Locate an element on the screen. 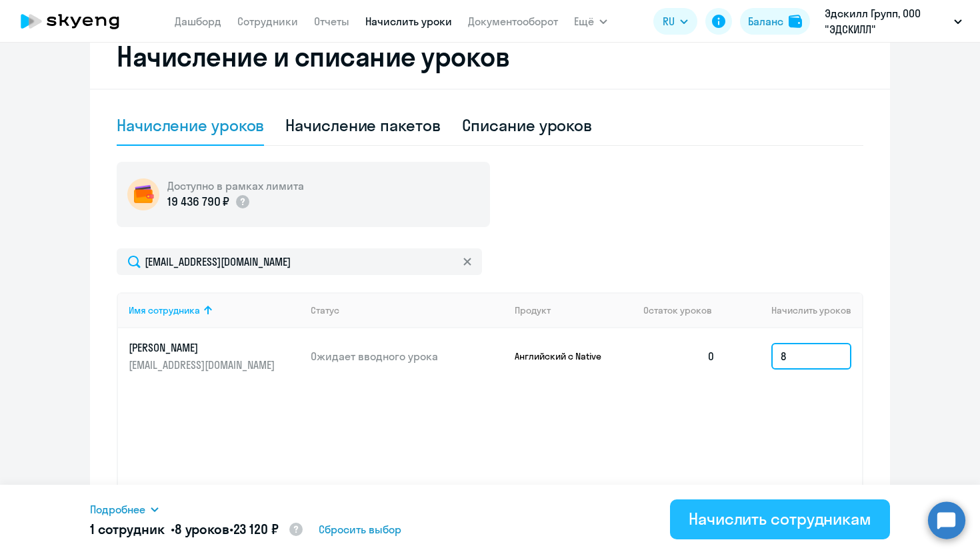  span: 8 уроков is located at coordinates (202, 529).